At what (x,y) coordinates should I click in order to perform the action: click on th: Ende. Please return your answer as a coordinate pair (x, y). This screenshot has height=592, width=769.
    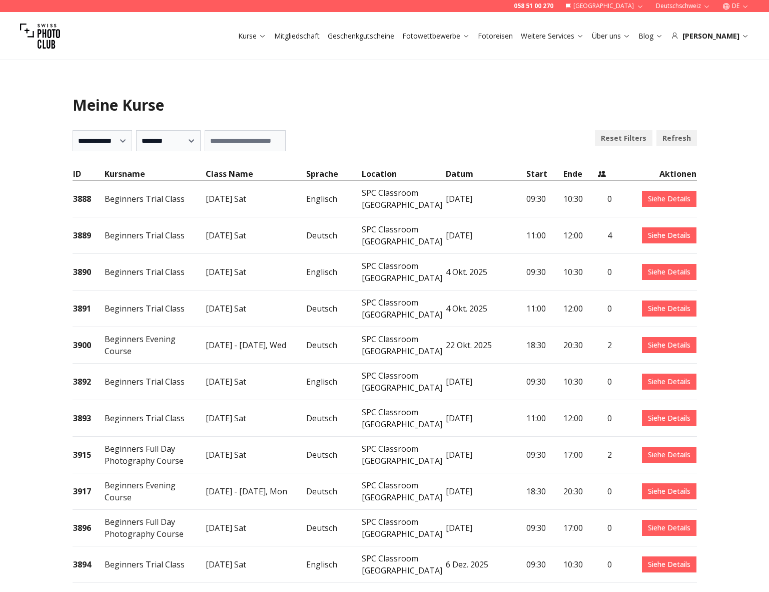
    Looking at the image, I should click on (580, 174).